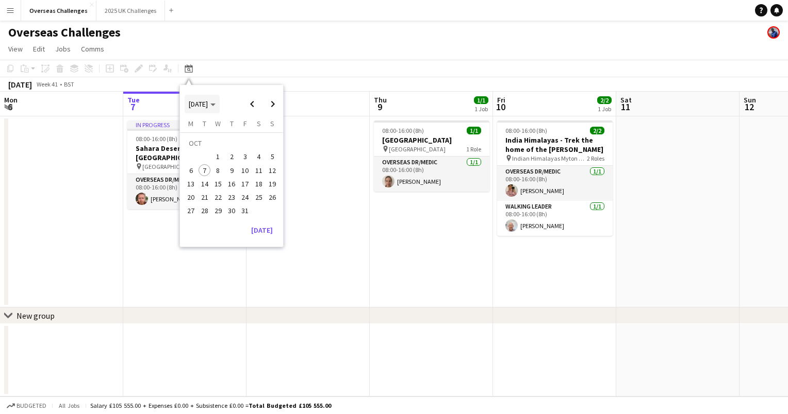 The image size is (788, 414). What do you see at coordinates (273, 104) in the screenshot?
I see `button: Next month` at bounding box center [273, 104].